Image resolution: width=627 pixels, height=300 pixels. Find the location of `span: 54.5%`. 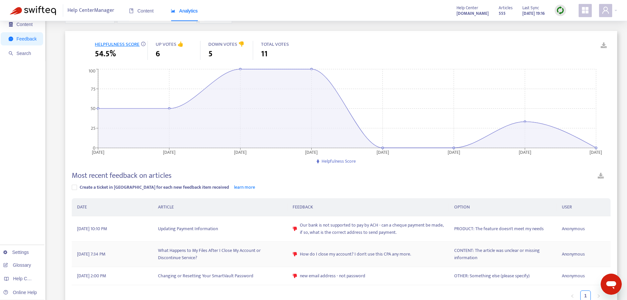

span: 54.5% is located at coordinates (105, 54).